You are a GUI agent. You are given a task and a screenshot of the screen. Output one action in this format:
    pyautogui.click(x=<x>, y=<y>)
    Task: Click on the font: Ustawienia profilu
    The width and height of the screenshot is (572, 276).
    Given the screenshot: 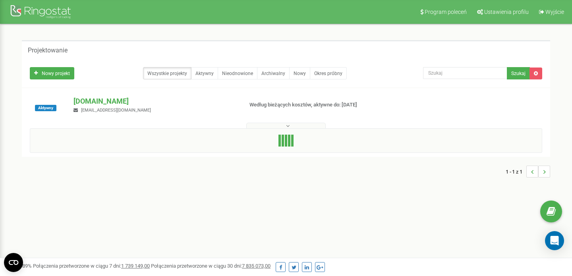 What is the action you would take?
    pyautogui.click(x=507, y=12)
    